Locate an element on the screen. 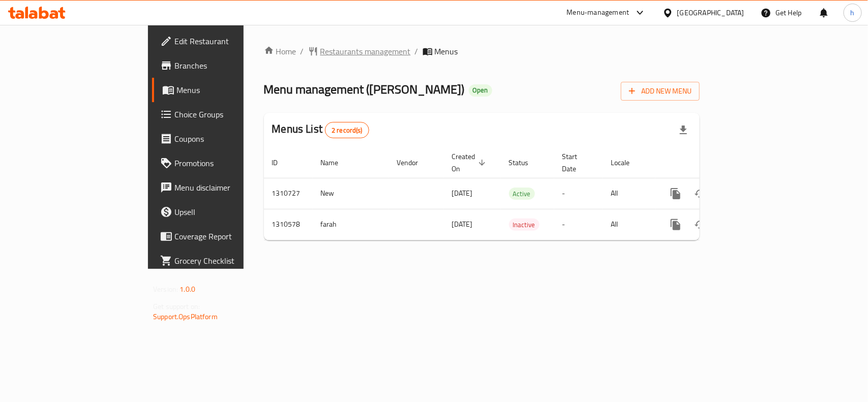 The image size is (868, 402). span: Add New Menu is located at coordinates (660, 91).